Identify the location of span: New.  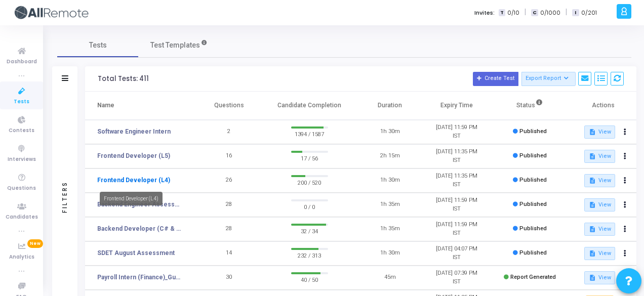
(35, 244).